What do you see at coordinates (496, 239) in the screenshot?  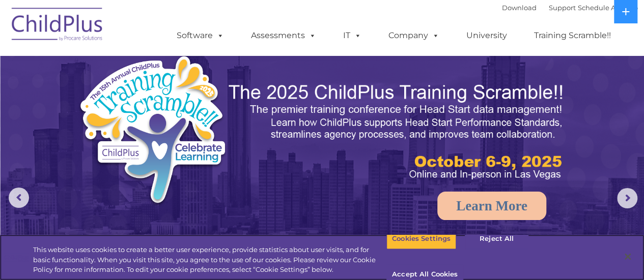 I see `button: Reject All` at bounding box center [496, 239].